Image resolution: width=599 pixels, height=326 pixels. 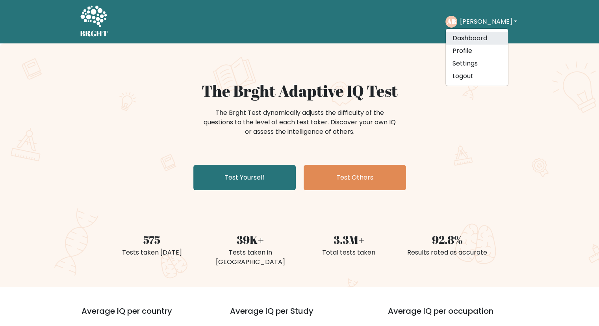 I want to click on a: Test Others, so click(x=355, y=177).